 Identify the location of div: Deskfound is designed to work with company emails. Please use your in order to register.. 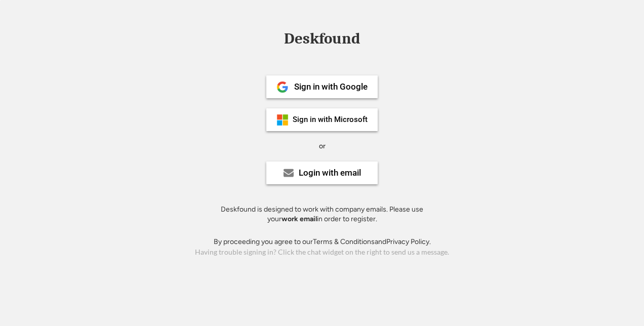
(322, 214).